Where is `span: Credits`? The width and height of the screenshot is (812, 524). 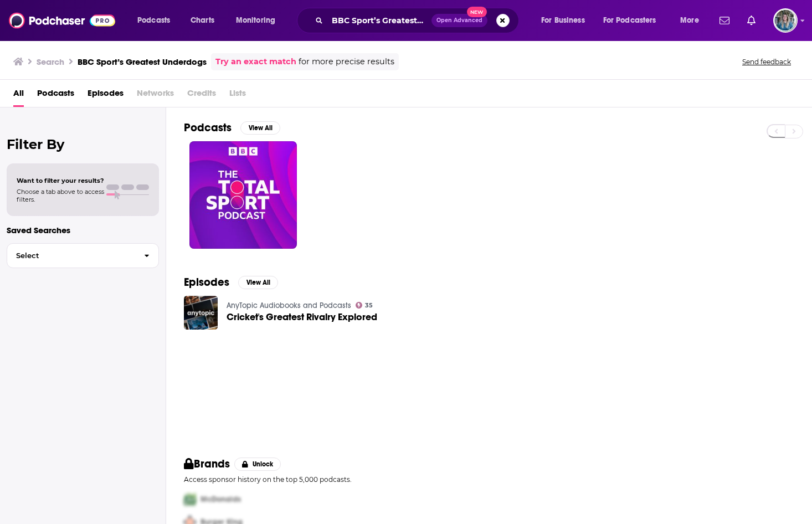 span: Credits is located at coordinates (202, 95).